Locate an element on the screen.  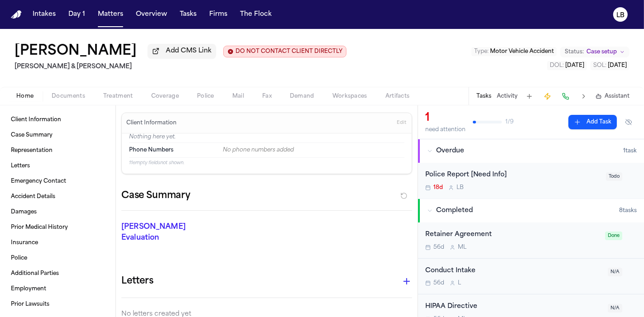
span: Workspaces is located at coordinates (350, 97).